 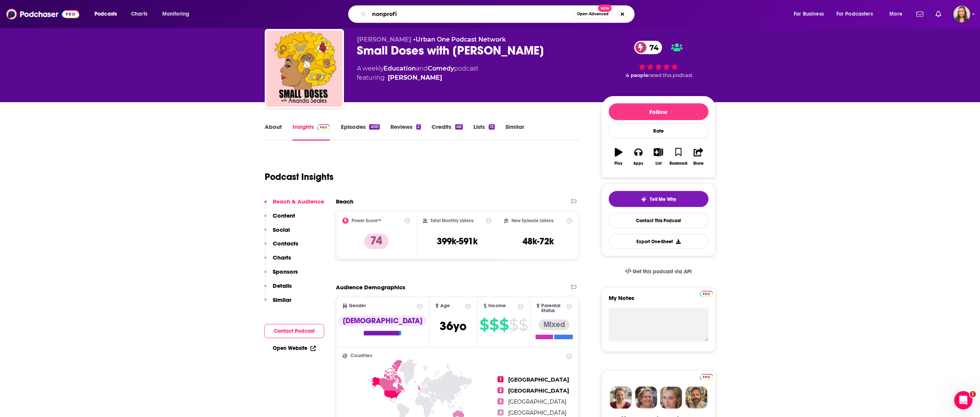 I want to click on span: featuring, so click(x=418, y=78).